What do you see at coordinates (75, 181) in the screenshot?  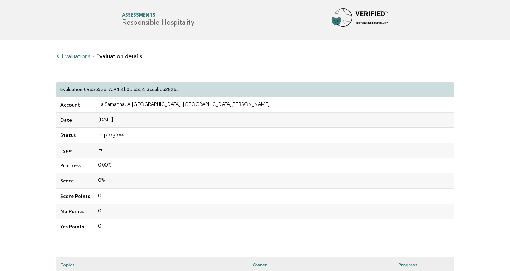 I see `td: Score` at bounding box center [75, 181].